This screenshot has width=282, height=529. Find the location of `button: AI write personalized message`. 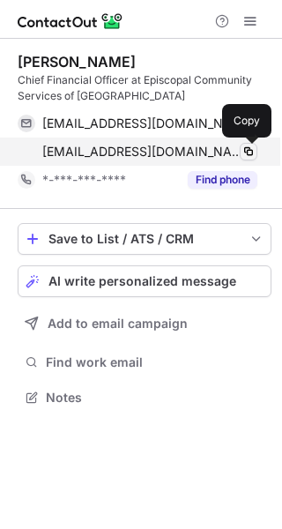

button: AI write personalized message is located at coordinates (144, 281).